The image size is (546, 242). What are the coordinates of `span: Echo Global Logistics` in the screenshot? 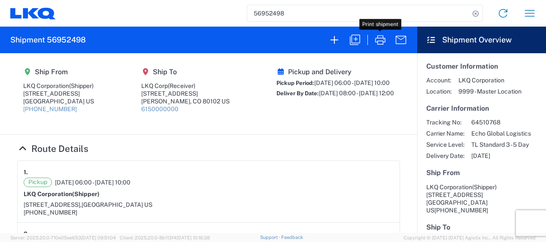 It's located at (500, 133).